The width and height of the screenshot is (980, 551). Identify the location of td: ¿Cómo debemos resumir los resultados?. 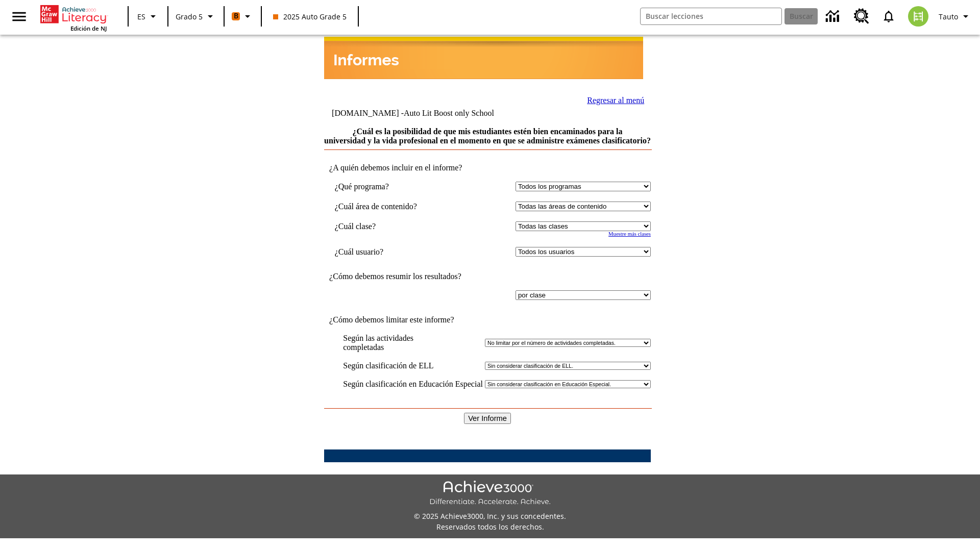
(487, 277).